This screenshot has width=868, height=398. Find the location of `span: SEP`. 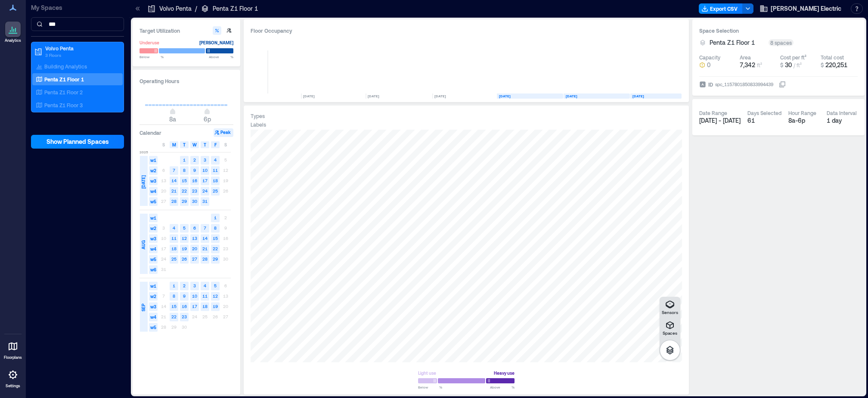

span: SEP is located at coordinates (143, 307).